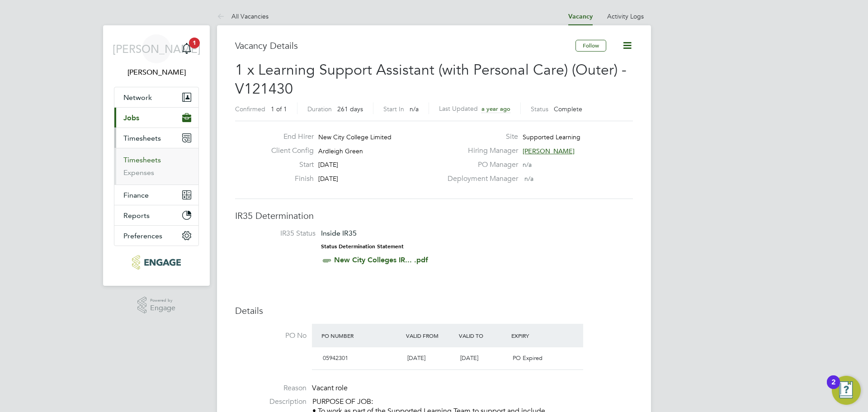 The height and width of the screenshot is (412, 868). Describe the element at coordinates (137, 97) in the screenshot. I see `span: Network` at that location.